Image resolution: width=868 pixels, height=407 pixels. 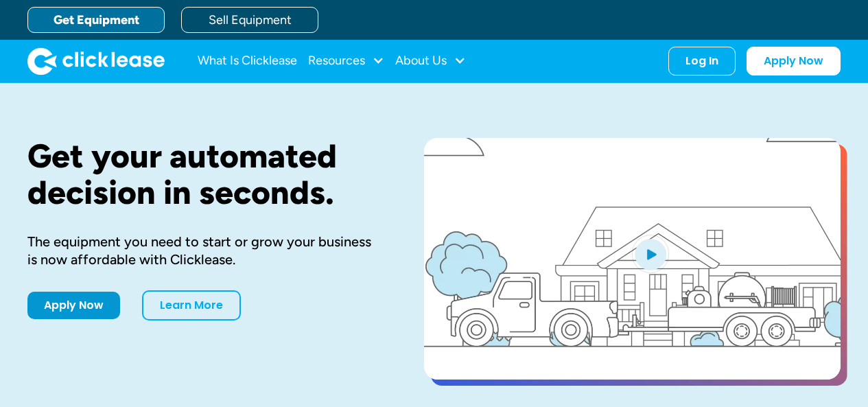 I want to click on a: open lightbox, so click(x=632, y=259).